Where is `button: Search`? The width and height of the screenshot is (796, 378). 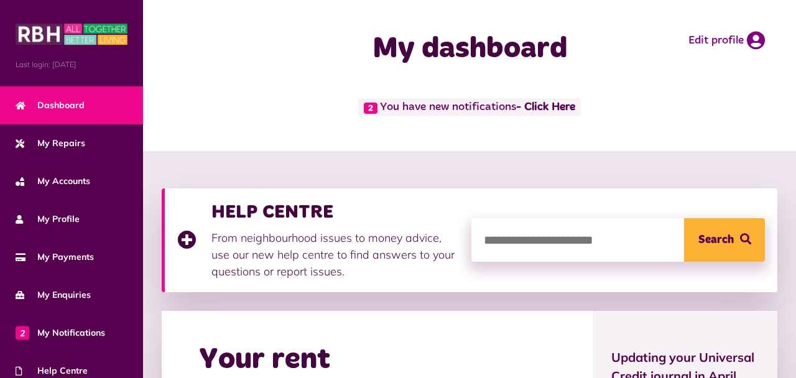 button: Search is located at coordinates (724, 240).